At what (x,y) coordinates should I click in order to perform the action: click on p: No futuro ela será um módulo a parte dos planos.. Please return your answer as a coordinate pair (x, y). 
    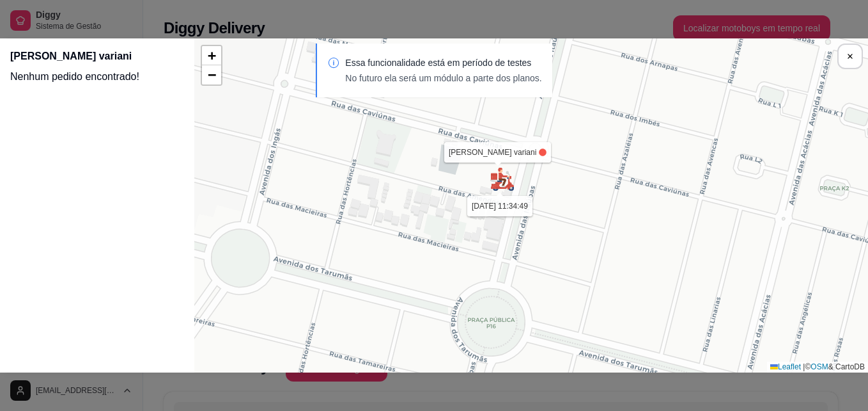
    Looking at the image, I should click on (443, 78).